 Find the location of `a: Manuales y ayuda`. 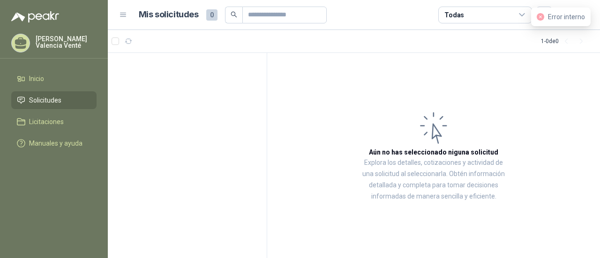

a: Manuales y ayuda is located at coordinates (54, 144).